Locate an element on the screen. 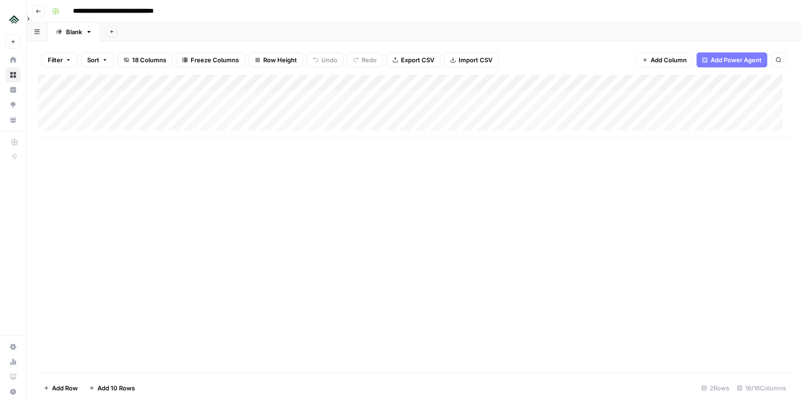  button: Sort is located at coordinates (97, 60).